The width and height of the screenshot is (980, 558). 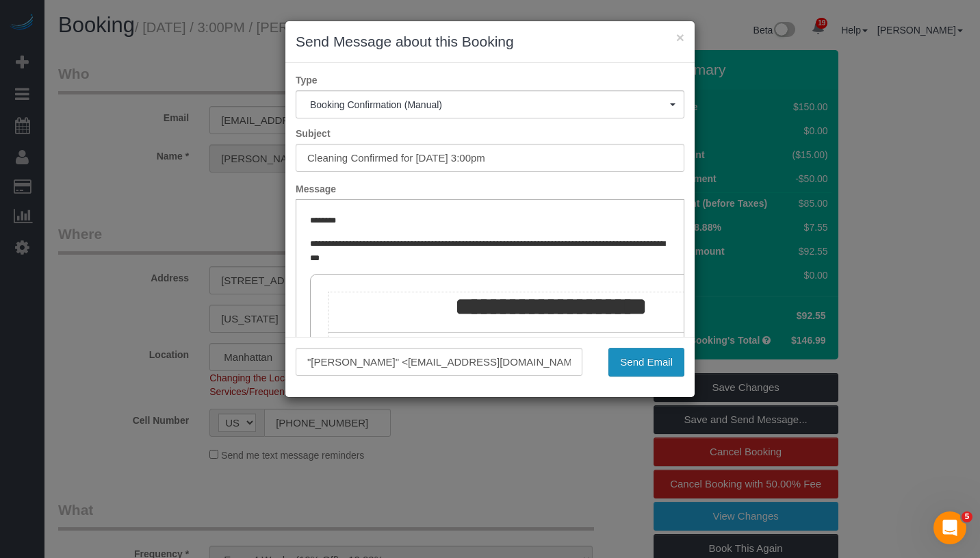 I want to click on label: Subject, so click(x=490, y=133).